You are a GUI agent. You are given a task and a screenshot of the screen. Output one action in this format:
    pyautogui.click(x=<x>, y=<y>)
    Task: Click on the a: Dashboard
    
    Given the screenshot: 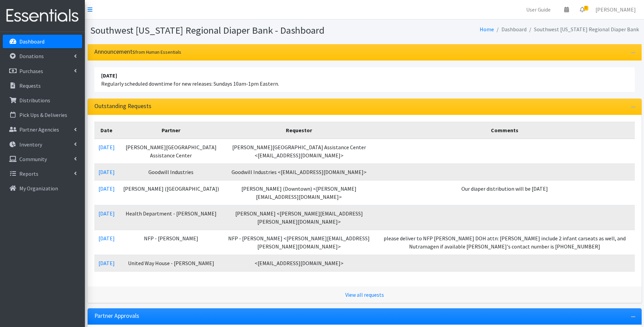 What is the action you would take?
    pyautogui.click(x=43, y=41)
    